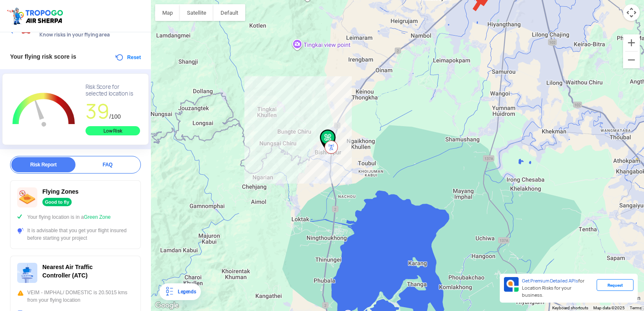 This screenshot has width=644, height=311. Describe the element at coordinates (631, 43) in the screenshot. I see `button: Zoom in` at that location.